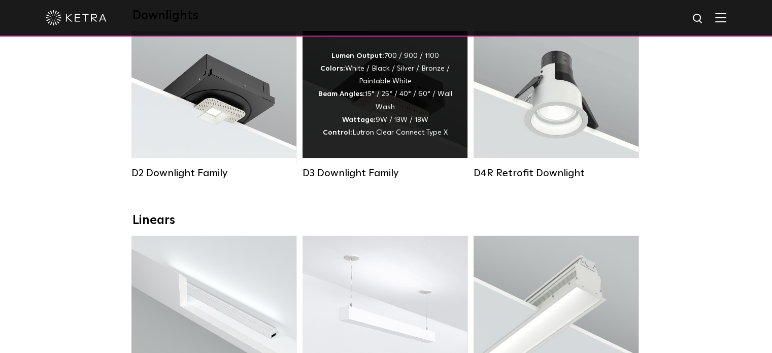 The height and width of the screenshot is (353, 772). Describe the element at coordinates (556, 105) in the screenshot. I see `a: D4R Retrofit Downlight Lumen Output:800Colors:White / BlackBeam Angles:15° / 25° / 40° / 60°Watta...` at that location.